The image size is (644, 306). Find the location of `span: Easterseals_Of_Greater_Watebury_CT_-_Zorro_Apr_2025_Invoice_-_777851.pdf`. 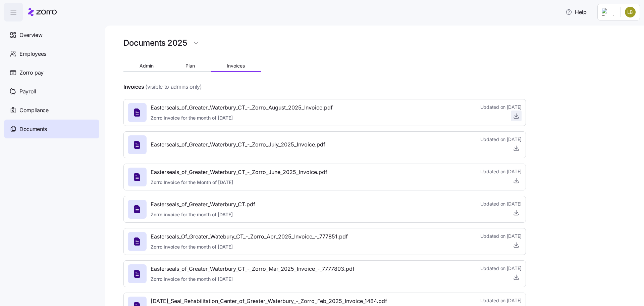

span: Easterseals_Of_Greater_Watebury_CT_-_Zorro_Apr_2025_Invoice_-_777851.pdf is located at coordinates (249, 236).